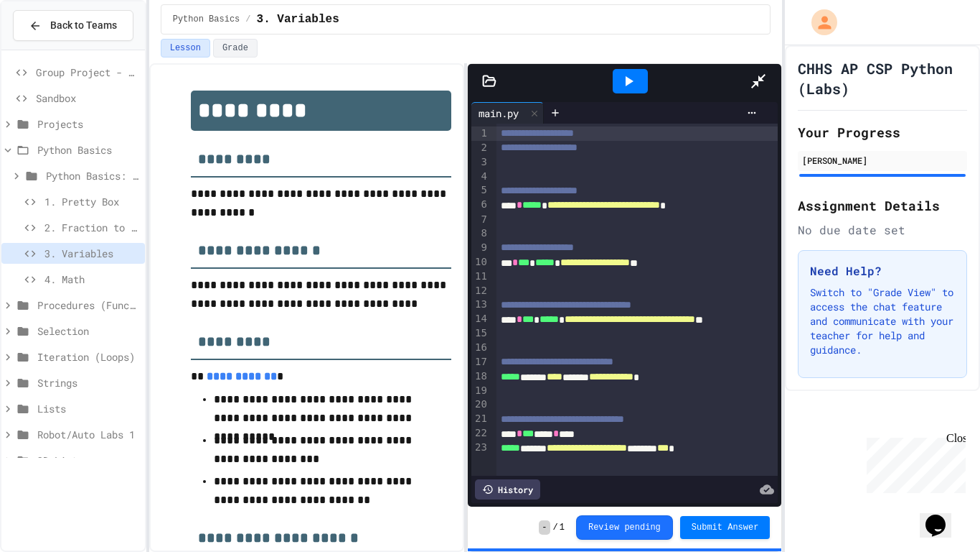  What do you see at coordinates (480, 391) in the screenshot?
I see `div: 19` at bounding box center [480, 391].